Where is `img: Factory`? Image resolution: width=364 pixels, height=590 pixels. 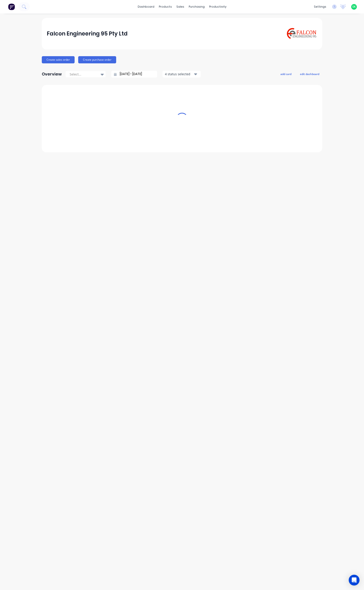
img: Factory is located at coordinates (12, 7).